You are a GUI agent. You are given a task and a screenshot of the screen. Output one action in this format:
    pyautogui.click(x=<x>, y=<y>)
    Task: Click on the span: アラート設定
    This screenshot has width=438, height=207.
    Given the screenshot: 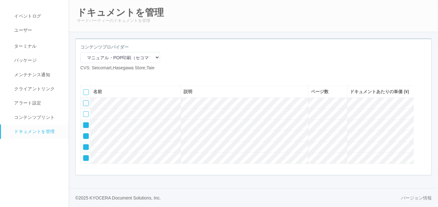 What is the action you would take?
    pyautogui.click(x=27, y=103)
    